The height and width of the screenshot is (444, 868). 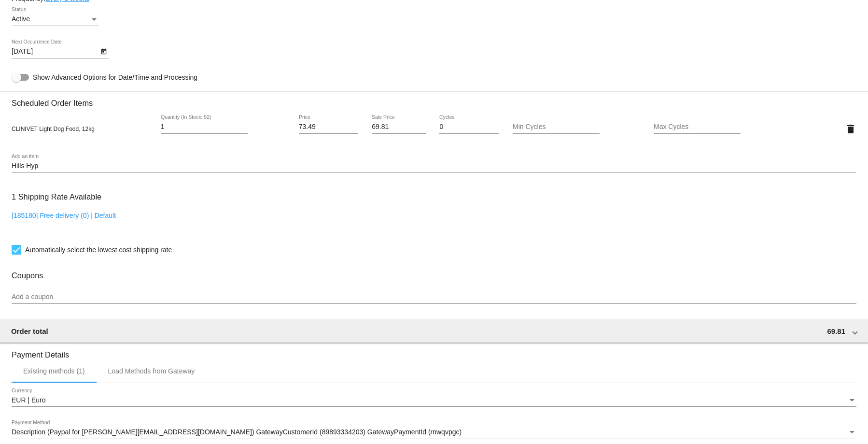 What do you see at coordinates (434, 166) in the screenshot?
I see `input: Add an item` at bounding box center [434, 166].